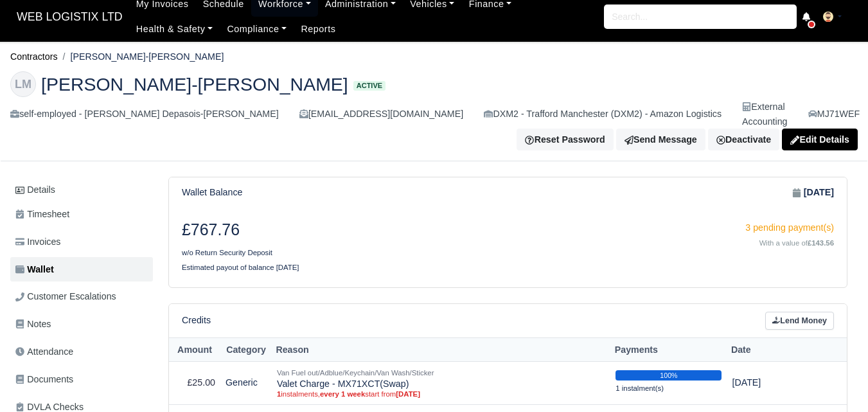 This screenshot has width=868, height=412. Describe the element at coordinates (82, 214) in the screenshot. I see `a: Timesheet` at that location.